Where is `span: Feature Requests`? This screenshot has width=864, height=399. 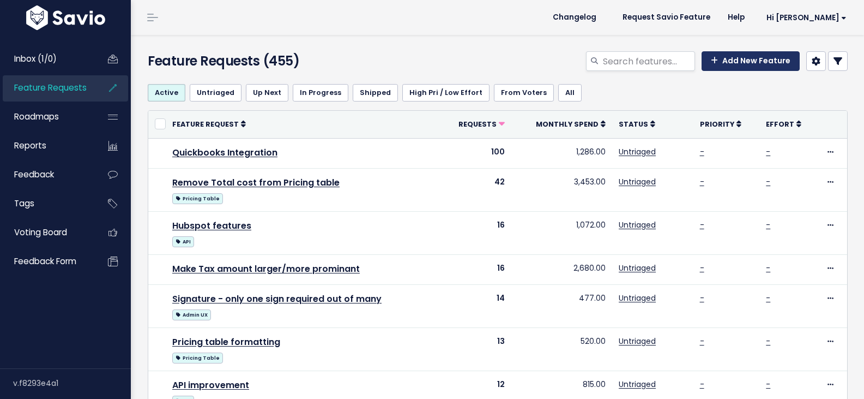
span: Feature Requests is located at coordinates (50, 87).